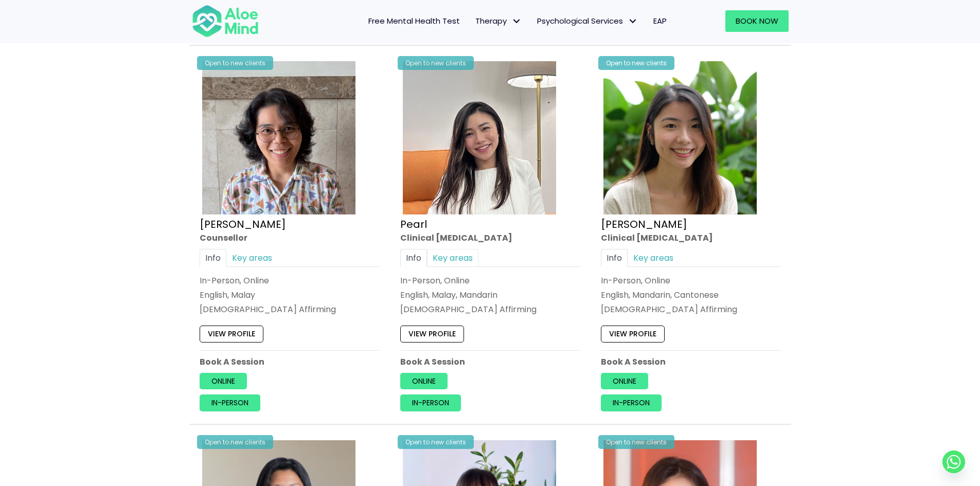  Describe the element at coordinates (587, 21) in the screenshot. I see `span: Psychological Services` at that location.